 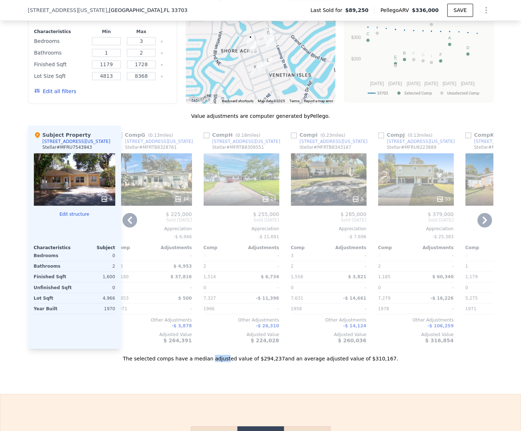 I want to click on div: 1866 Nevada Ave NE, so click(x=268, y=33).